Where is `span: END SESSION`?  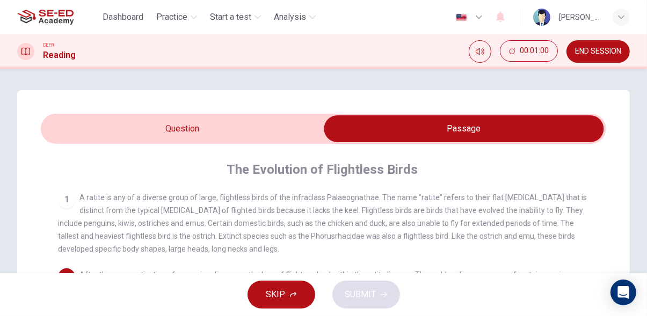 span: END SESSION is located at coordinates (598, 52).